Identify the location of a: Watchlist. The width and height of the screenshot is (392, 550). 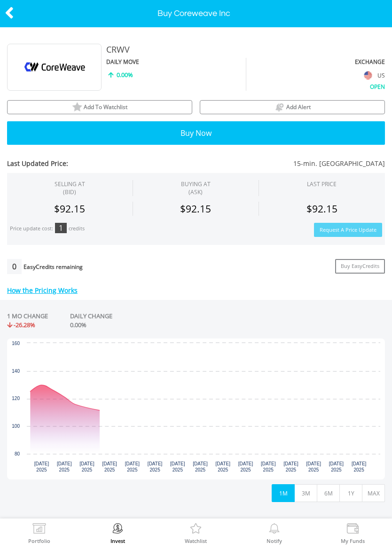
(196, 533).